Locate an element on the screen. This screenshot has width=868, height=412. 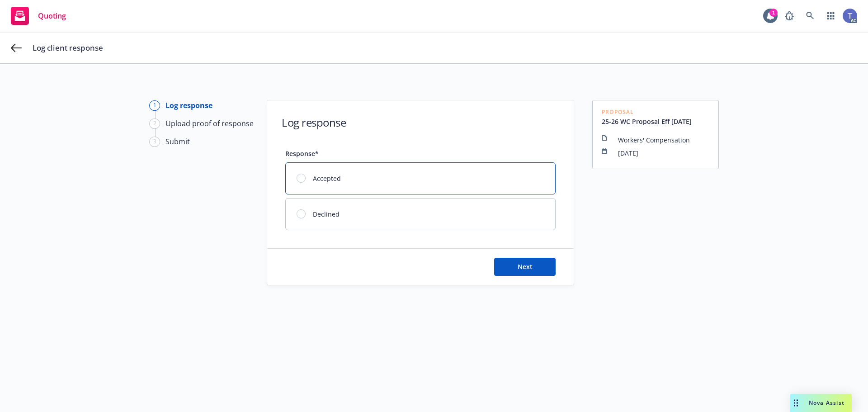
img: photo is located at coordinates (850, 16).